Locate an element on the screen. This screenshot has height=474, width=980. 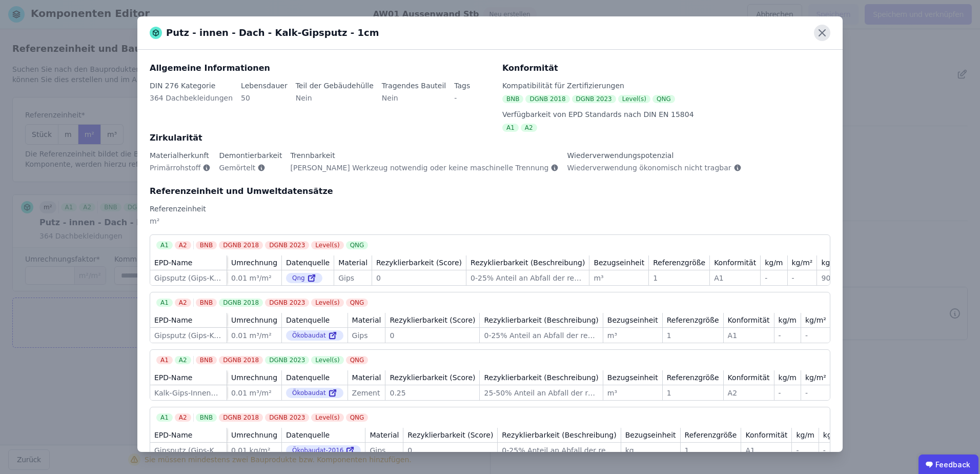
div: Qng is located at coordinates (304, 278).